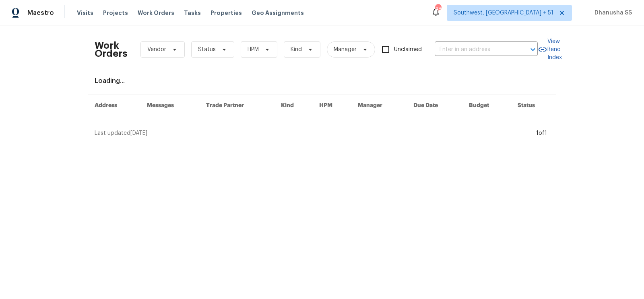 The width and height of the screenshot is (644, 299). What do you see at coordinates (407, 50) in the screenshot?
I see `span: Unclaimed` at bounding box center [407, 50].